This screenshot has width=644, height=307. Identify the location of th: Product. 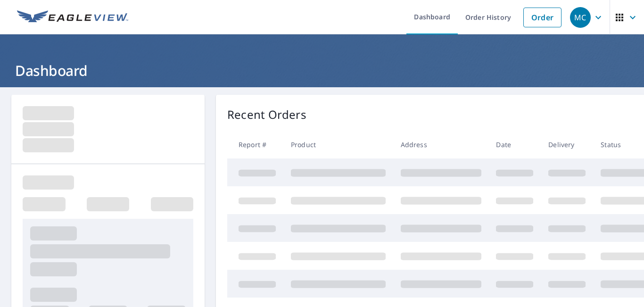
(339, 144).